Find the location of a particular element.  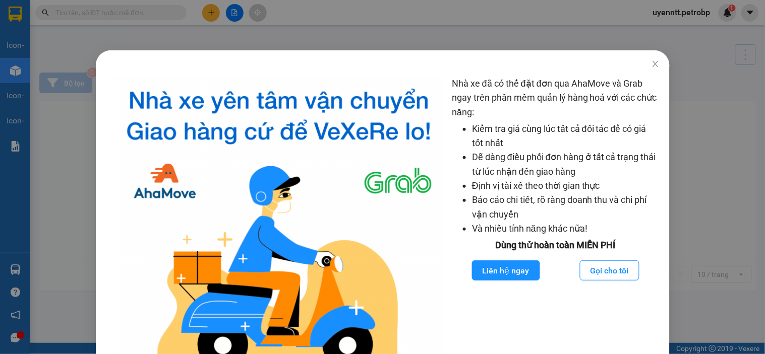

button: Liên hệ ngay is located at coordinates (505, 271).